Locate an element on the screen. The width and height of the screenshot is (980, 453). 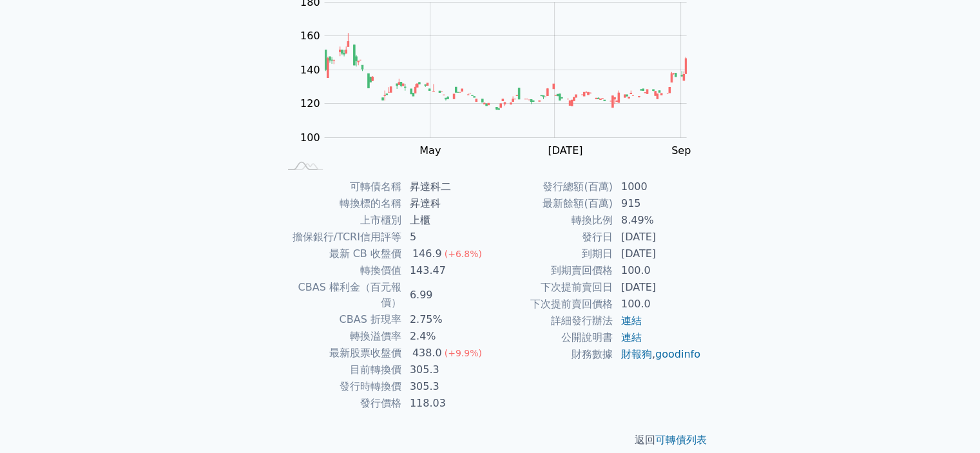
a: goodinfo is located at coordinates (678, 354).